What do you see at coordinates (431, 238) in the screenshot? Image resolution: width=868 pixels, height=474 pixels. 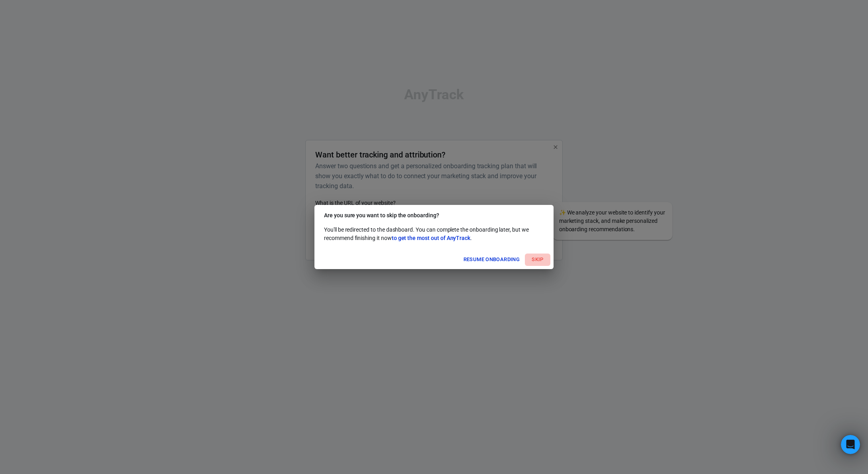 I see `span: to get the most out of AnyTrack` at bounding box center [431, 238].